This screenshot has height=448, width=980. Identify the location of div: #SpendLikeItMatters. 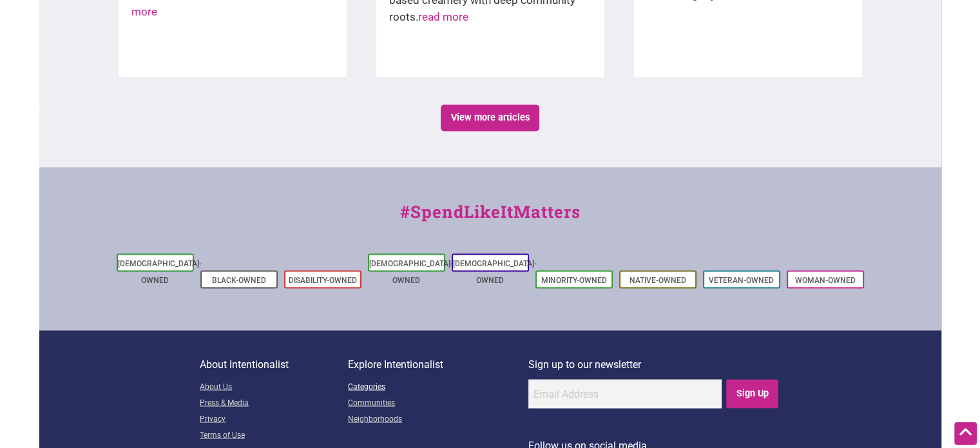
(490, 218).